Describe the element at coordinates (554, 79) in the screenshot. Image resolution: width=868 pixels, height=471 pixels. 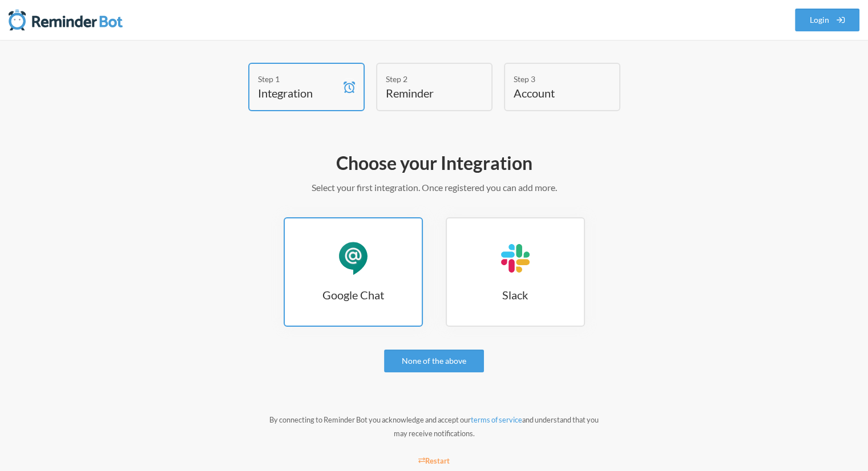
I see `div: Step 3` at that location.